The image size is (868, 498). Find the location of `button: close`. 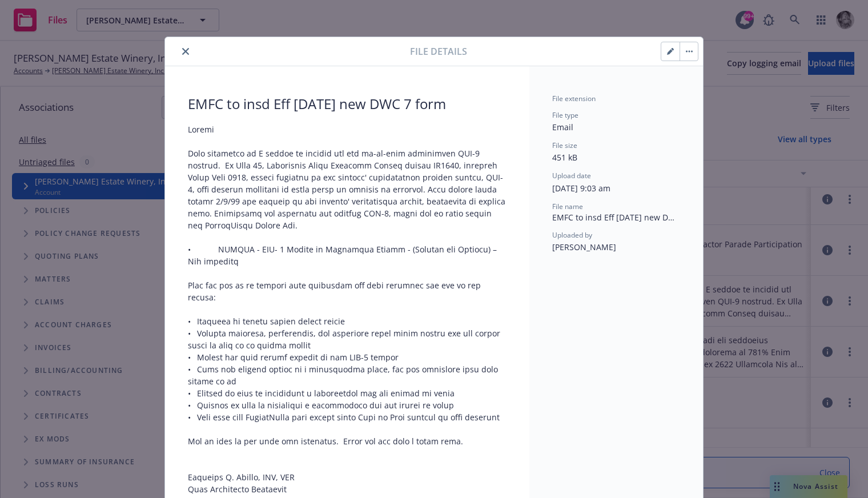

button: close is located at coordinates (186, 51).